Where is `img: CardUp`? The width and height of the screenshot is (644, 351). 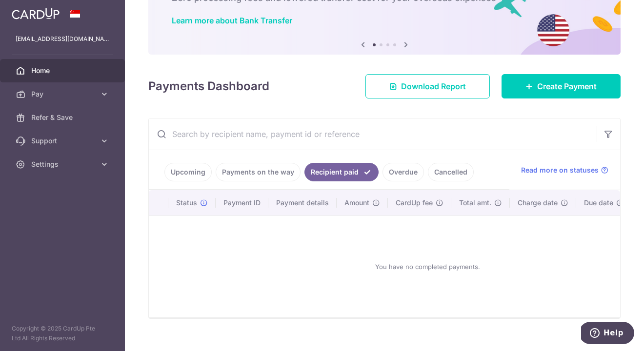 img: CardUp is located at coordinates (36, 14).